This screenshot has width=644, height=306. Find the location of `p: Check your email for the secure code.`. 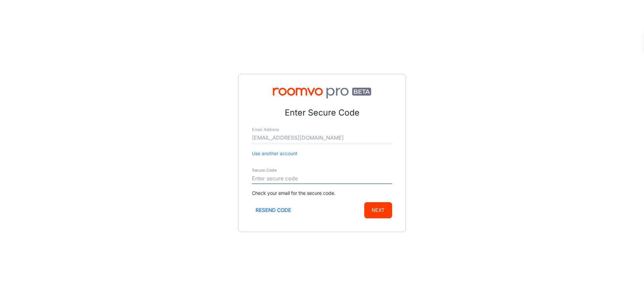

p: Check your email for the secure code. is located at coordinates (322, 193).